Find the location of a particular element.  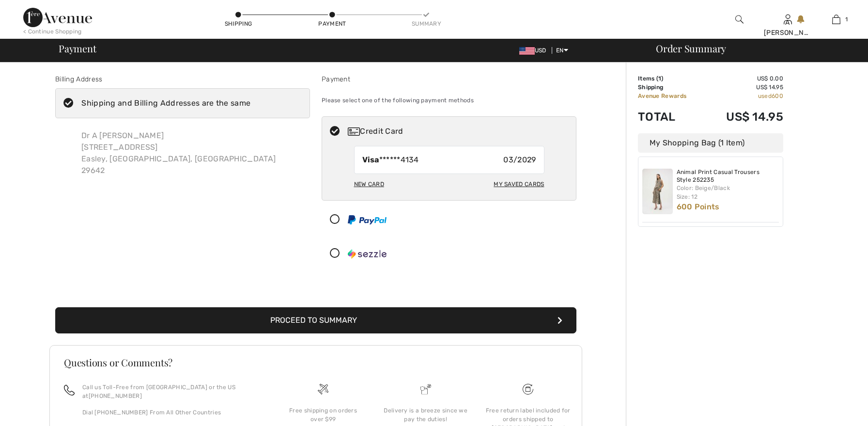

td: Avenue Rewards is located at coordinates (671, 96).